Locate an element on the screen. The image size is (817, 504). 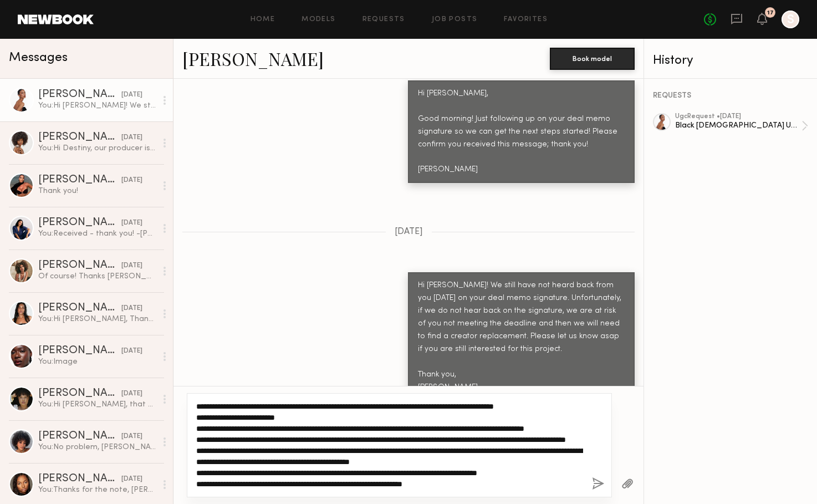
a: S is located at coordinates (791, 20).